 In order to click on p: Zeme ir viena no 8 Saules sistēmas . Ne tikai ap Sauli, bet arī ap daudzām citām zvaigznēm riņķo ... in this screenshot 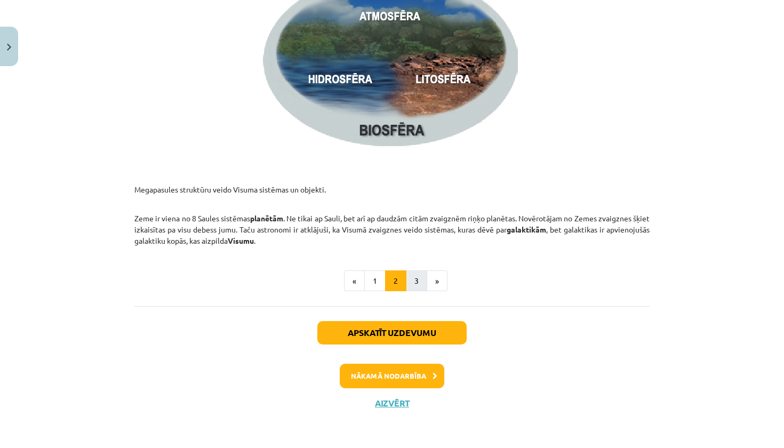, I will do `click(392, 224)`.